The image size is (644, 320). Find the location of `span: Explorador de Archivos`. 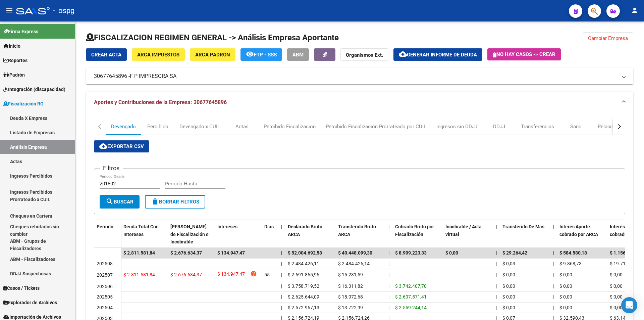

span: Explorador de Archivos is located at coordinates (30, 302).